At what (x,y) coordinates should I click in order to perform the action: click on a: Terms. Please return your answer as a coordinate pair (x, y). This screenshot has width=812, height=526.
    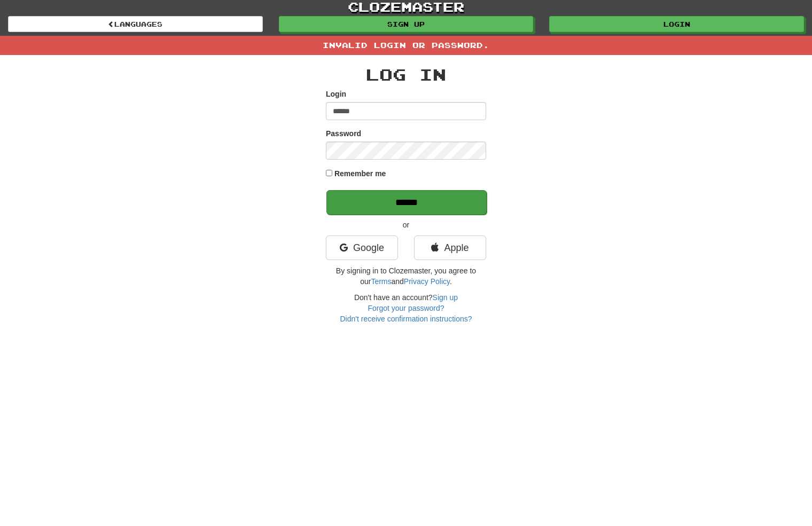
    Looking at the image, I should click on (381, 282).